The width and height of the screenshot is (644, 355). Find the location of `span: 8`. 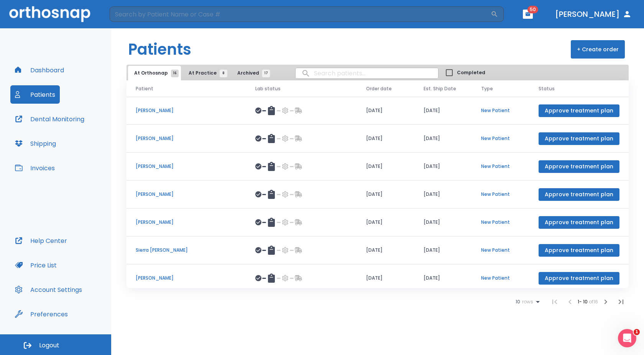

span: 8 is located at coordinates (223, 74).